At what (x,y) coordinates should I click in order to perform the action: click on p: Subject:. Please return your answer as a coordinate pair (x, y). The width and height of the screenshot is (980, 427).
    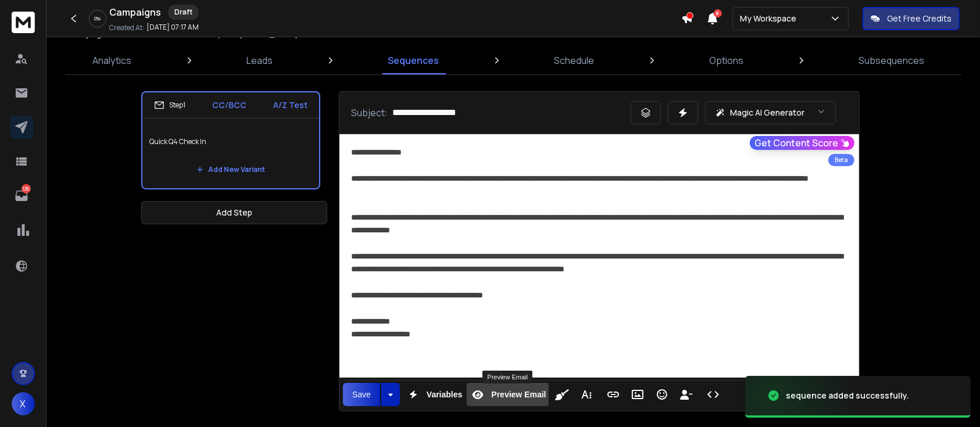
    Looking at the image, I should click on (369, 113).